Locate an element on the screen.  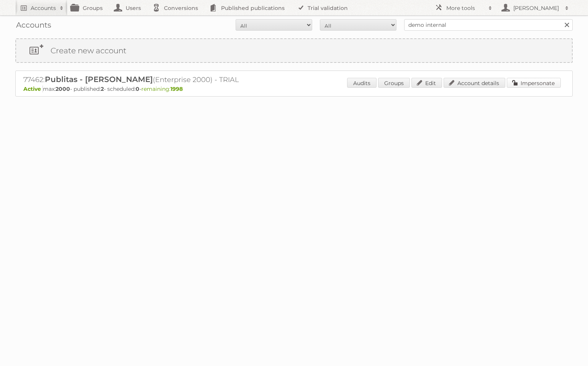
strong: 2000 is located at coordinates (63, 89).